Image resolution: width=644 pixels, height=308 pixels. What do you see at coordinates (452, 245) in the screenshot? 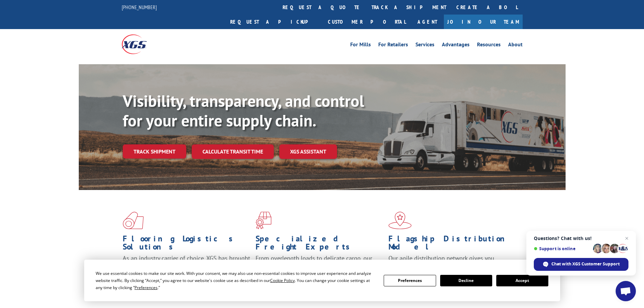
I see `h1: Flagship Distribution Model` at bounding box center [452, 245].